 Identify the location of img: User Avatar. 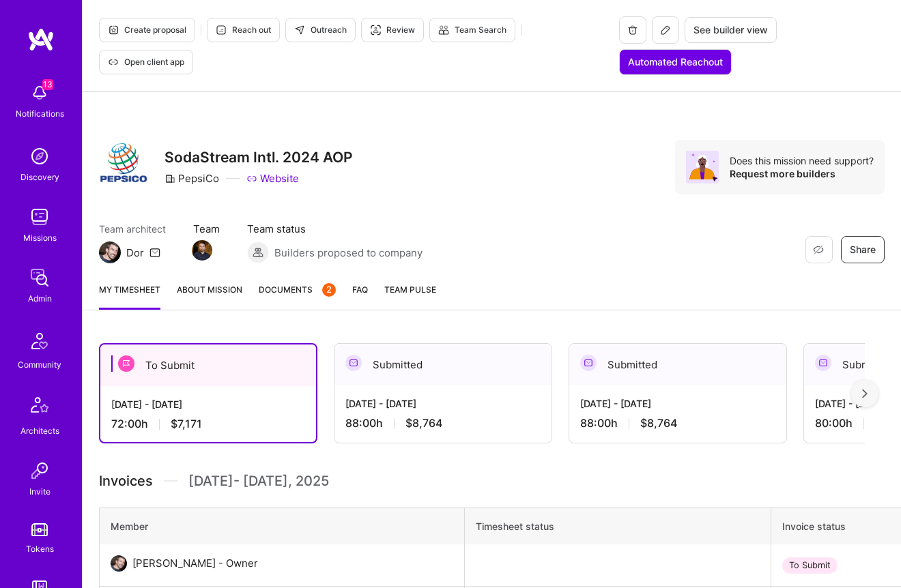
(119, 564).